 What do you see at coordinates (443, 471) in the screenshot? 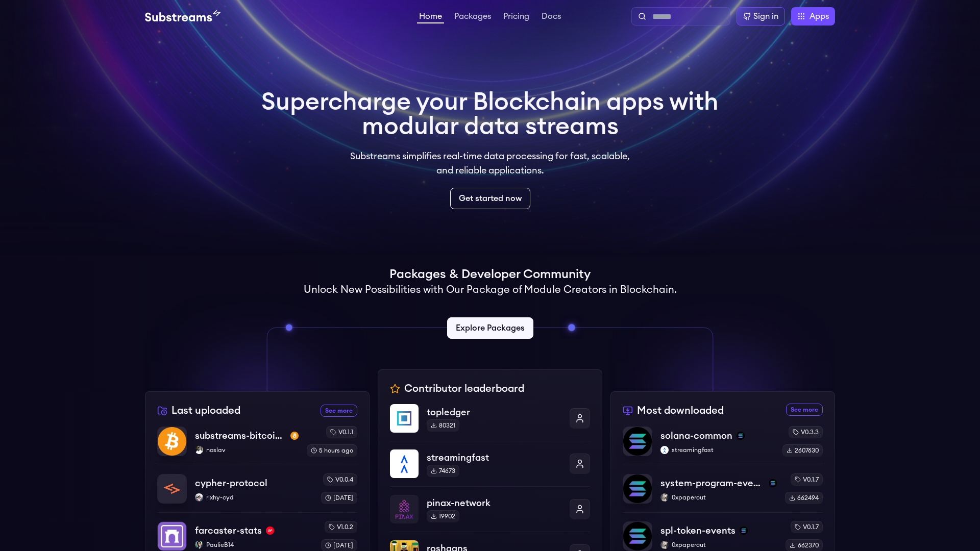
I see `div: 74673` at bounding box center [443, 471].